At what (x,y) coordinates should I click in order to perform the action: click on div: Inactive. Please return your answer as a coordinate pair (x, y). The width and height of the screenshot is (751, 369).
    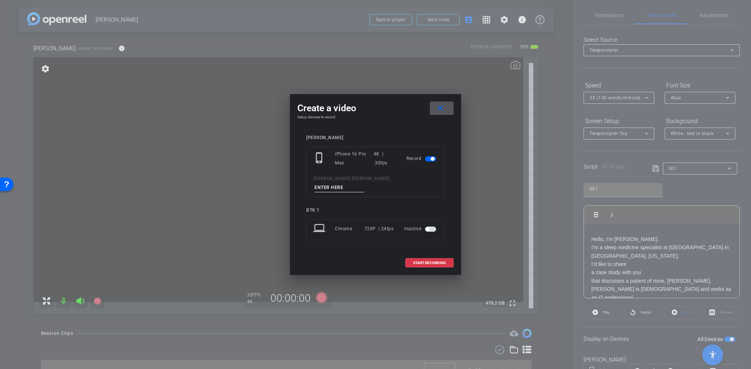
    Looking at the image, I should click on (421, 229).